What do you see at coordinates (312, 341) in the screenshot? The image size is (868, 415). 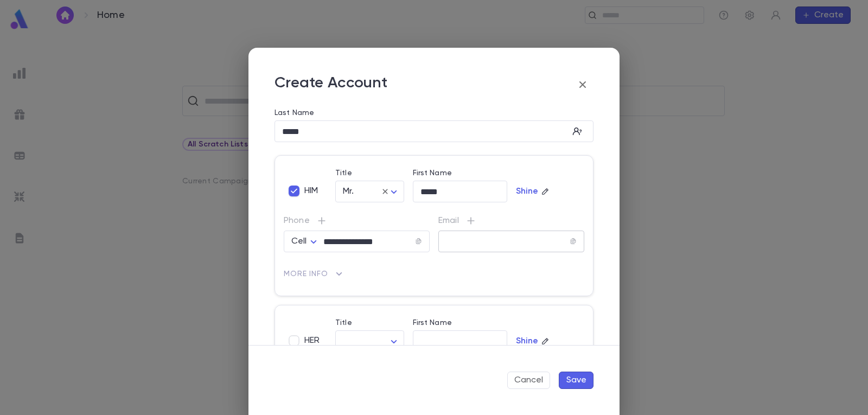 I see `span: HER` at bounding box center [312, 341].